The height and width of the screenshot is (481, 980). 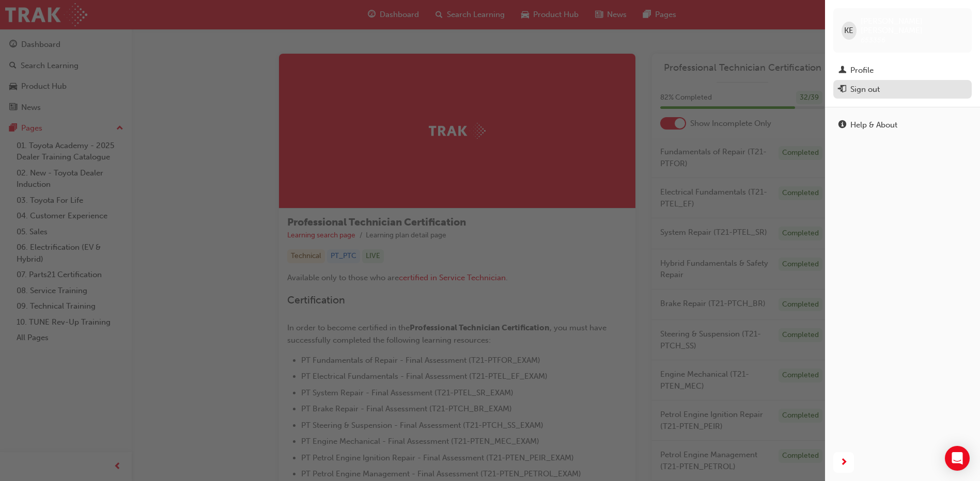 What do you see at coordinates (844, 463) in the screenshot?
I see `span: next-icon` at bounding box center [844, 463].